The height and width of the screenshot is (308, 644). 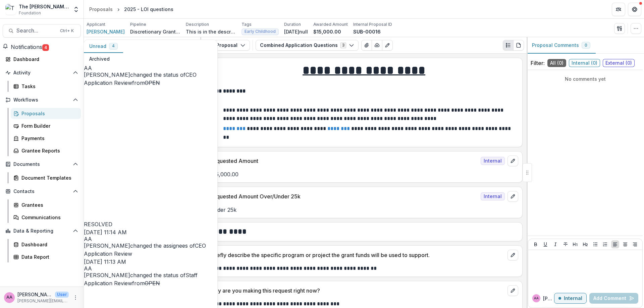 I want to click on a: Data Report, so click(x=45, y=257).